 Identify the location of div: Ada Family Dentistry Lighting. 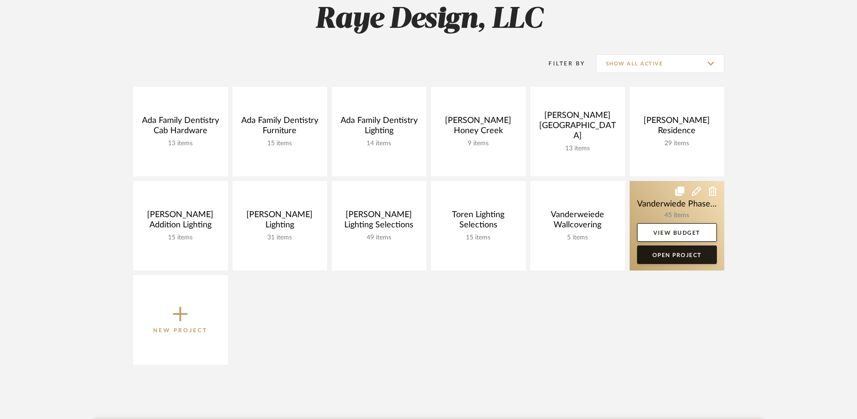
(379, 128).